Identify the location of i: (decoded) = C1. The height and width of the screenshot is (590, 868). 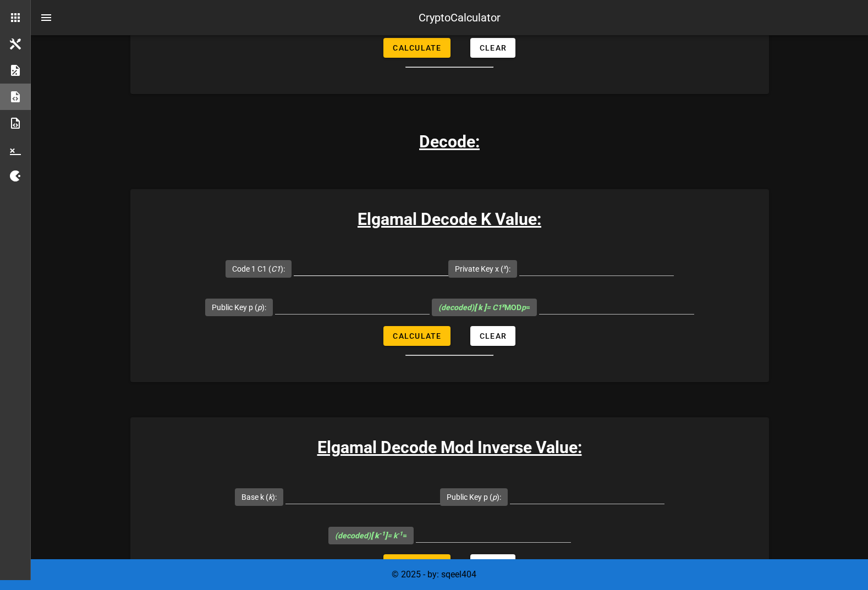
(471, 307).